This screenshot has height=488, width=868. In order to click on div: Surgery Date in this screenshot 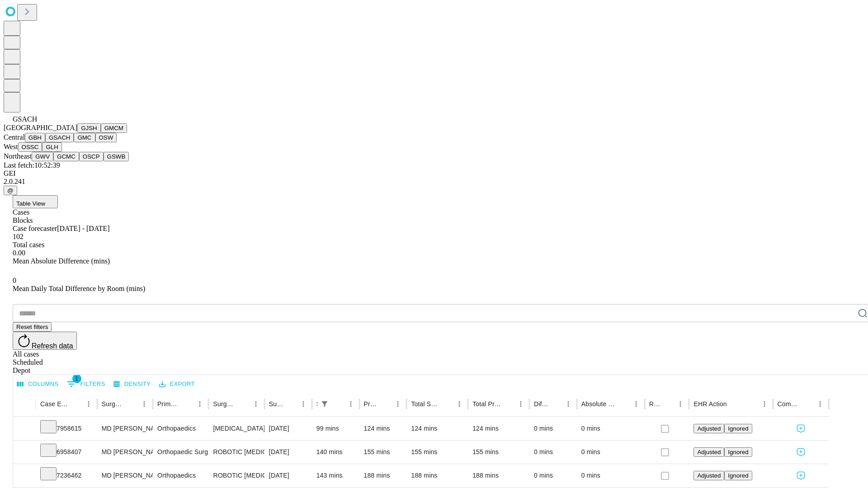, I will do `click(277, 404)`.